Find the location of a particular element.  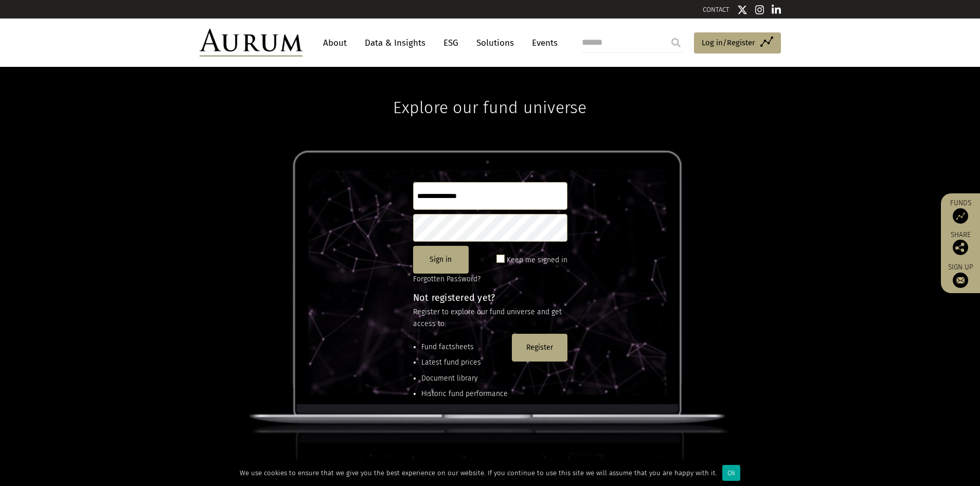

a: Funds is located at coordinates (960, 211).